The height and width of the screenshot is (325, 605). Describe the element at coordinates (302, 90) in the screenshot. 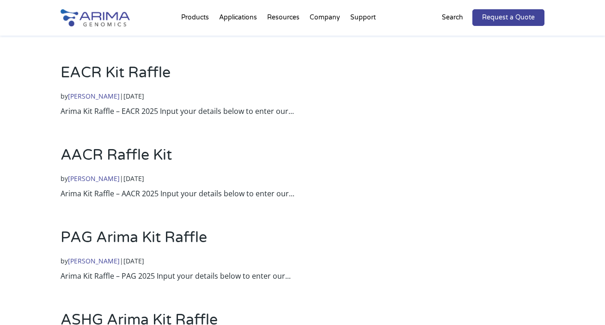

I see `article: Arima Kit Raffle – EACR 2025 Input your details below to enter our...` at that location.